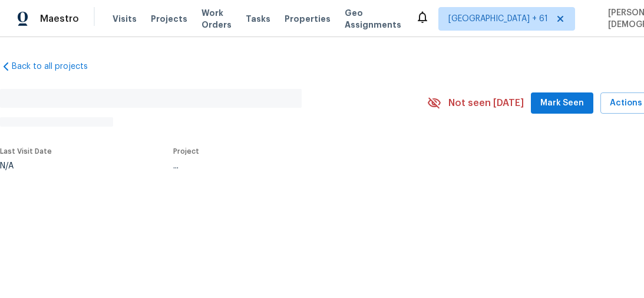  I want to click on span: Properties, so click(308, 19).